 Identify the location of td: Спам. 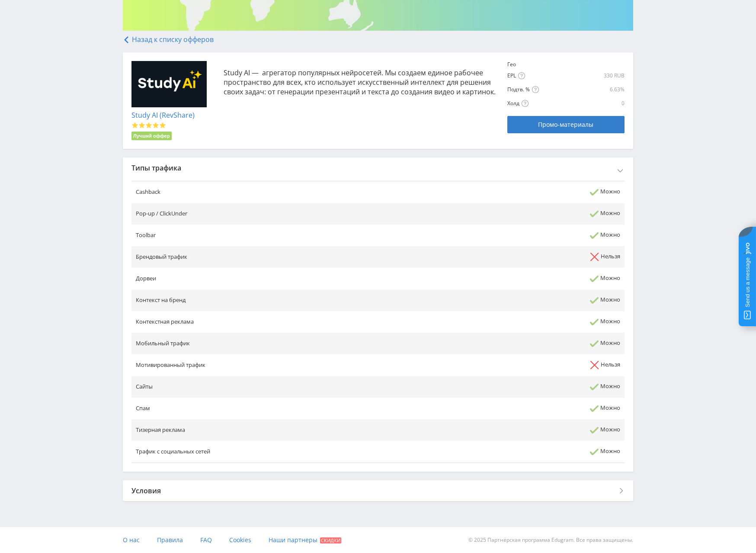
(299, 409).